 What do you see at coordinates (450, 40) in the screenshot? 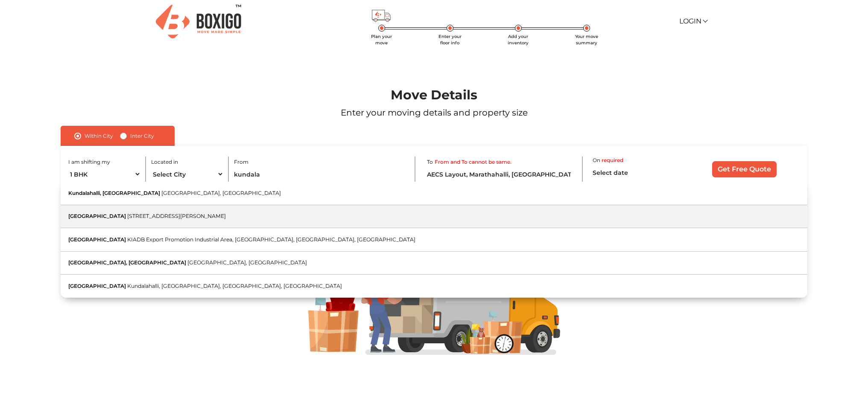
I see `span: Enter your floor info` at bounding box center [450, 40].